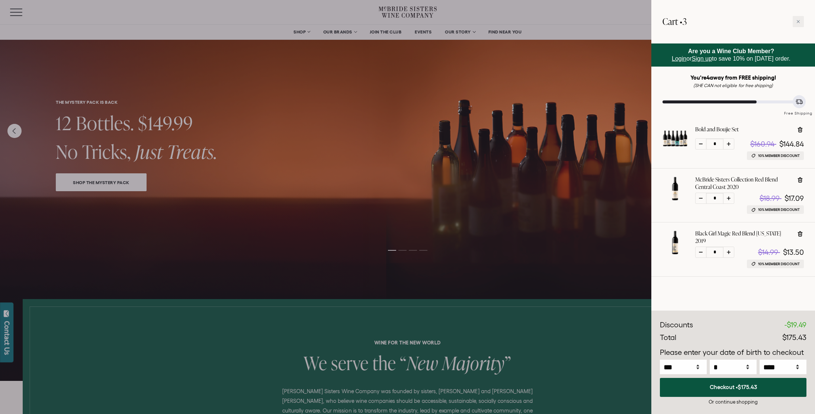 This screenshot has height=414, width=815. Describe the element at coordinates (734, 402) in the screenshot. I see `div: Or continue shopping` at that location.